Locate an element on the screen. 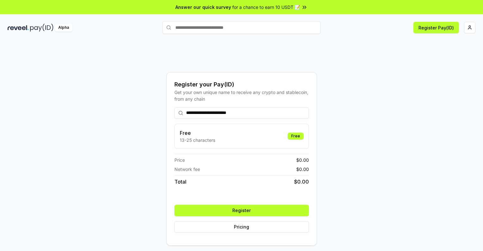  h3: Free is located at coordinates (198, 133).